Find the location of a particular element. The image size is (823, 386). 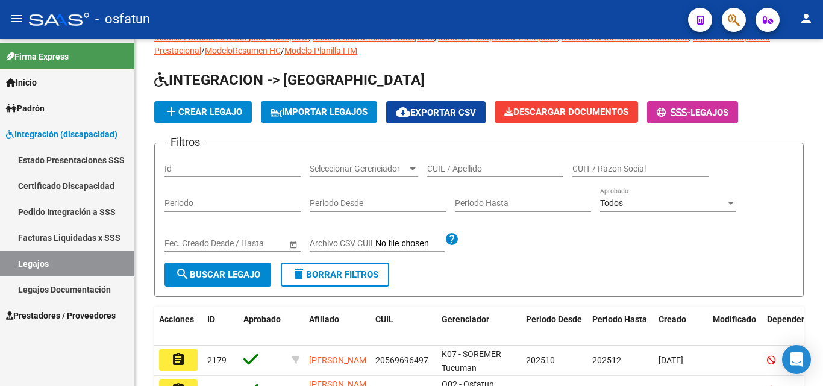

datatable-header-cell: Periodo Hasta is located at coordinates (620, 326).